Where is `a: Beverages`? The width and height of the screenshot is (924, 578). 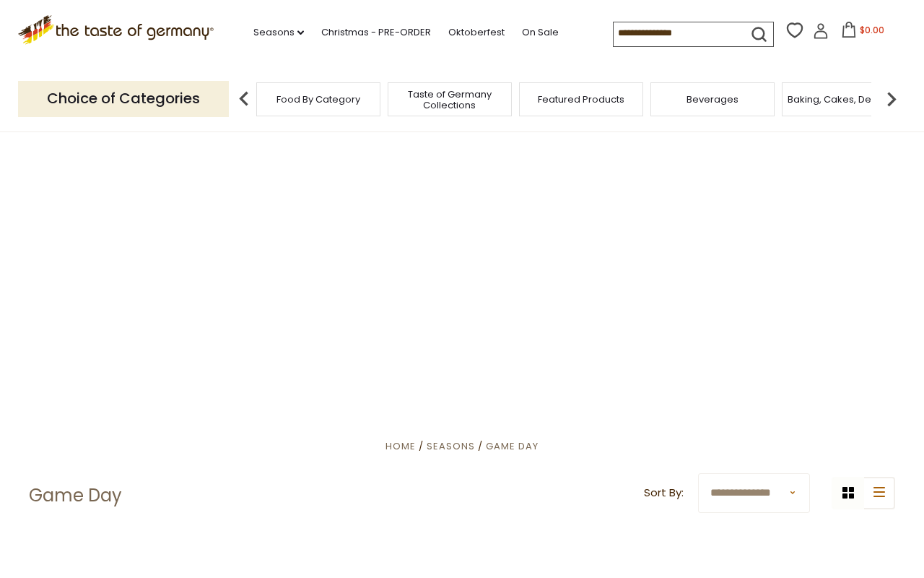 a: Beverages is located at coordinates (713, 99).